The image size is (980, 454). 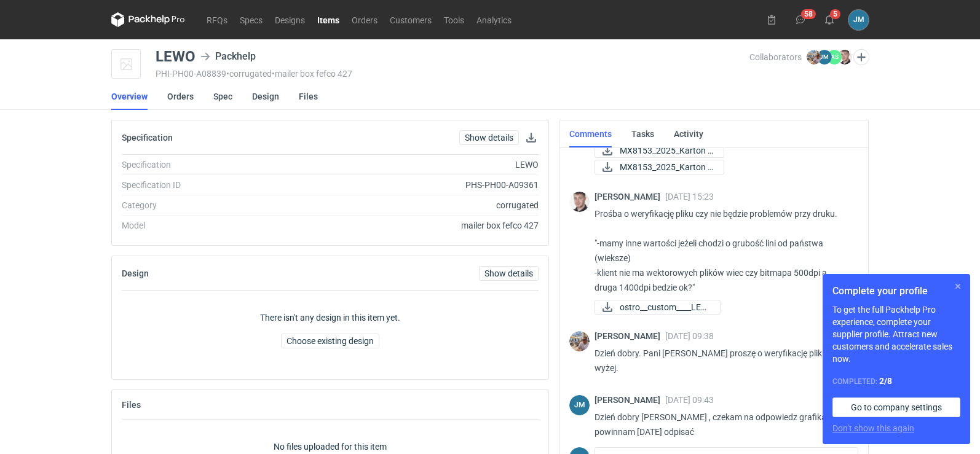 What do you see at coordinates (413, 225) in the screenshot?
I see `div: mailer box fefco 427` at bounding box center [413, 225].